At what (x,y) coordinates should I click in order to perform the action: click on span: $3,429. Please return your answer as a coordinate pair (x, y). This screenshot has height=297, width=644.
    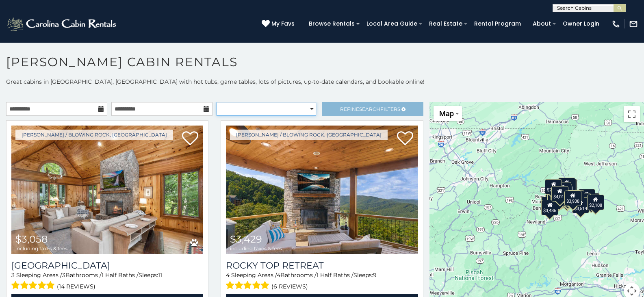
    Looking at the image, I should click on (246, 239).